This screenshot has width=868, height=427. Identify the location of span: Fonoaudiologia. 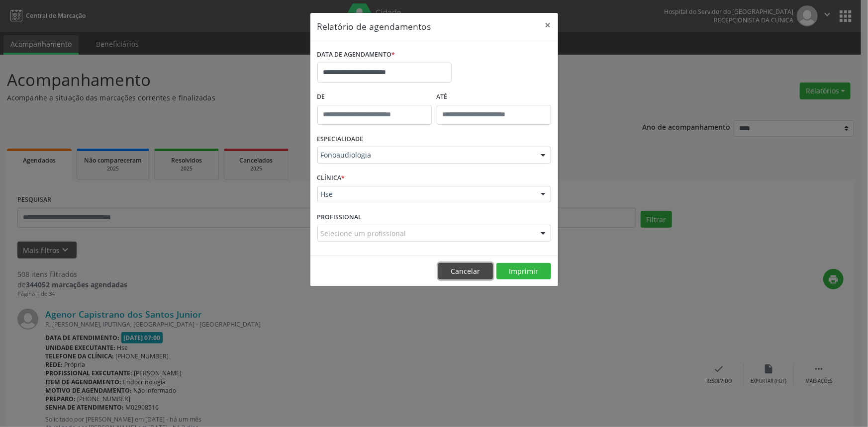
(426, 155).